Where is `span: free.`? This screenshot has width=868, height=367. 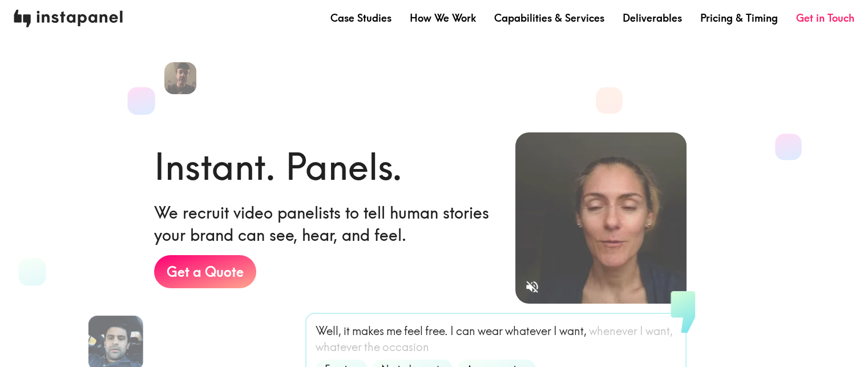 span: free. is located at coordinates (437, 331).